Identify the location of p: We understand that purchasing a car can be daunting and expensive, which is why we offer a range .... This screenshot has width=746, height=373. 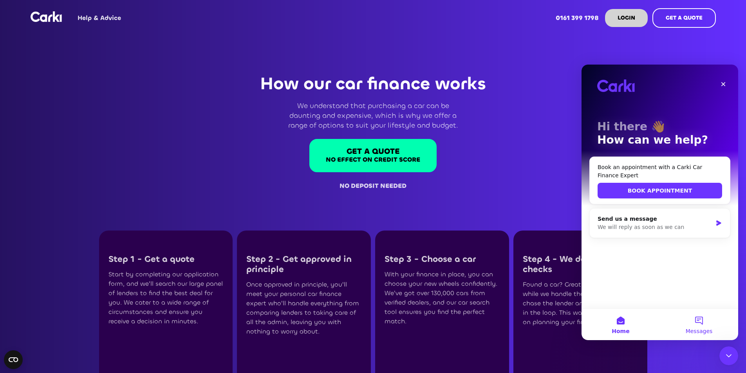
(373, 115).